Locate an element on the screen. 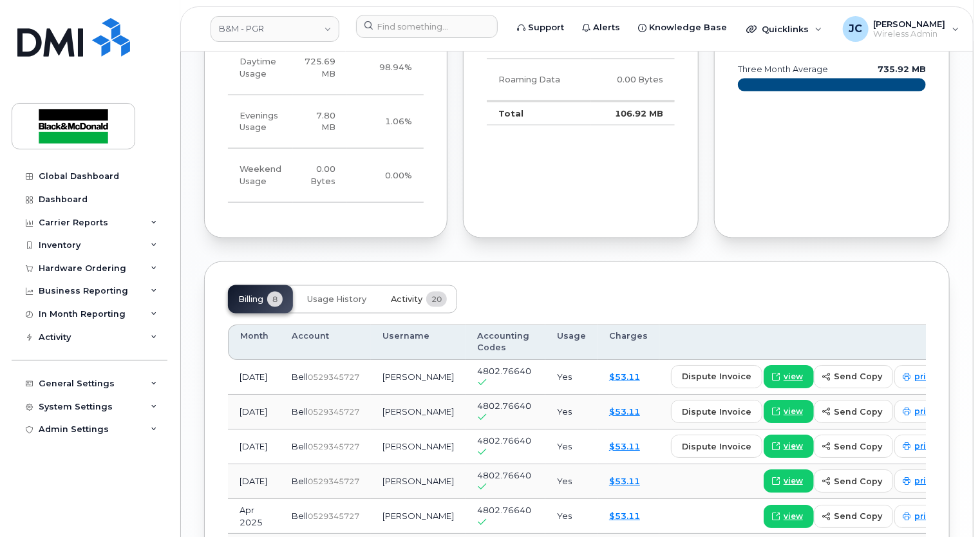 Image resolution: width=980 pixels, height=537 pixels. text: 735.92 MB is located at coordinates (901, 69).